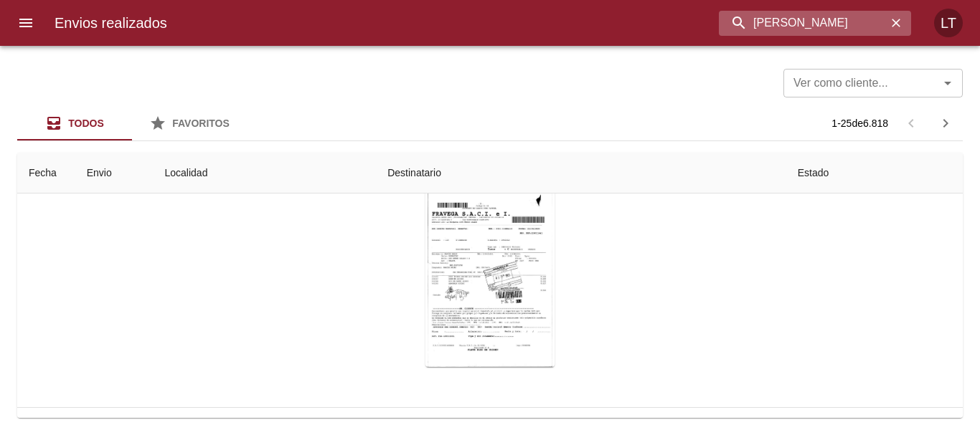 The height and width of the screenshot is (435, 980). What do you see at coordinates (114, 173) in the screenshot?
I see `th: Envio` at bounding box center [114, 173].